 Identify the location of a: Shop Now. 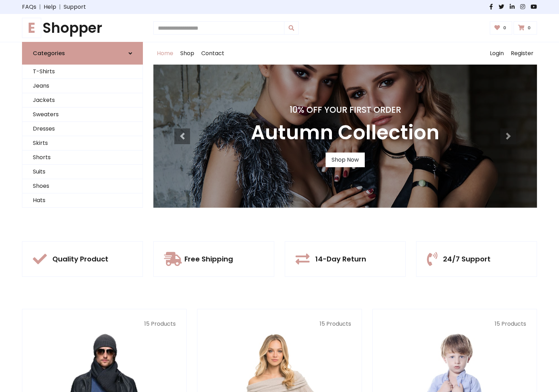
(345, 160).